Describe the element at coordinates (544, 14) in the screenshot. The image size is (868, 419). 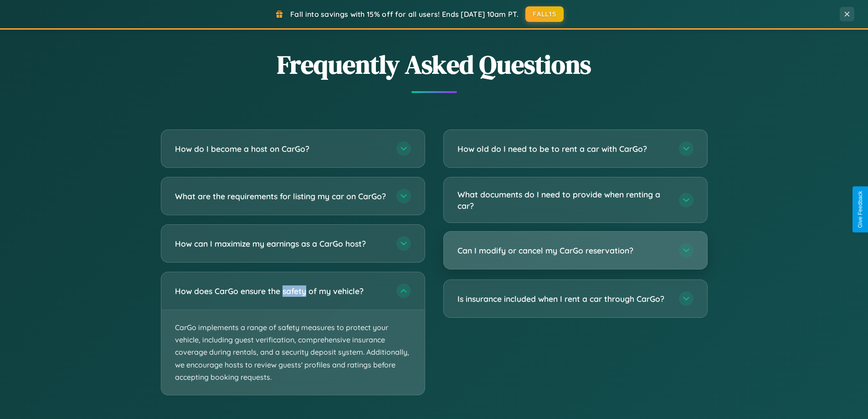
I see `button: FALL15` at that location.